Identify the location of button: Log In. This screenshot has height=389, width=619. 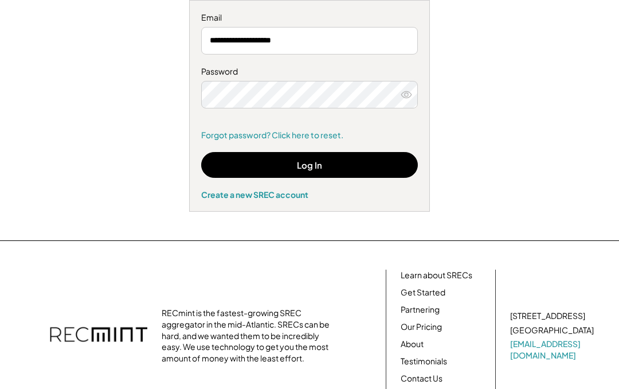
(310, 165).